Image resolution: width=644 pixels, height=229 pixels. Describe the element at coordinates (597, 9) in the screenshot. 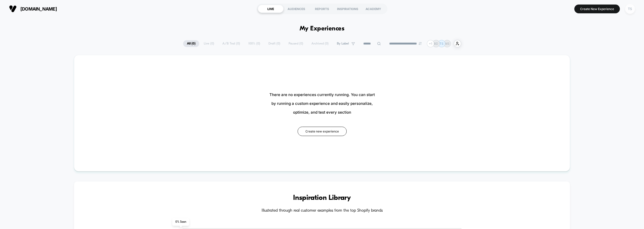

I see `button: Create New Experience` at that location.